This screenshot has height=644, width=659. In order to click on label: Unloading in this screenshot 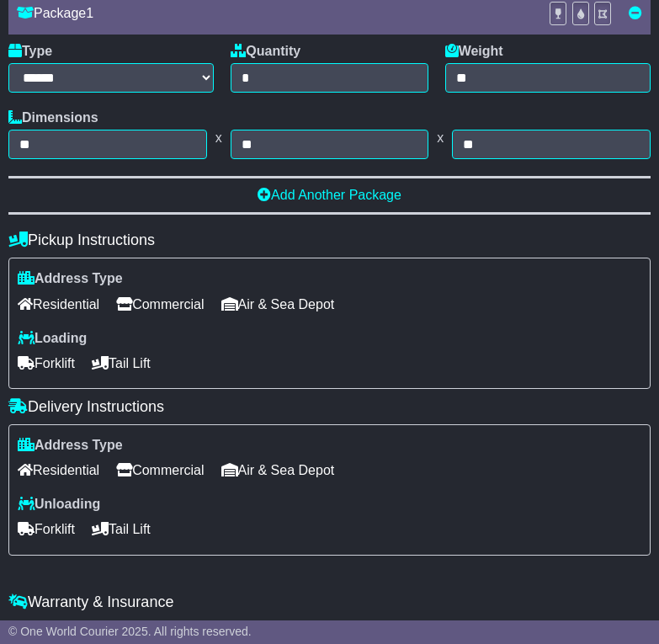, I will do `click(59, 503)`.